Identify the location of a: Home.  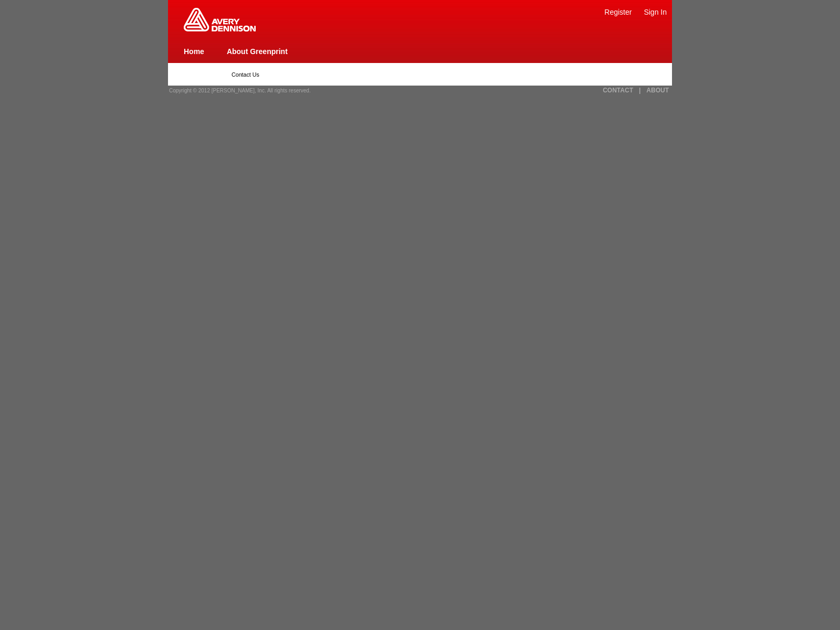
(194, 52).